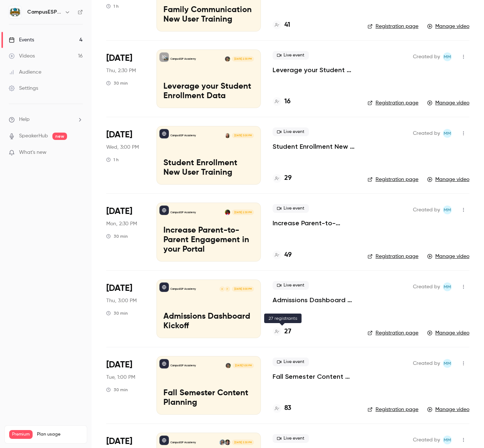 The height and width of the screenshot is (448, 484). Describe the element at coordinates (208, 15) in the screenshot. I see `p: Family Communication New User Training` at that location.